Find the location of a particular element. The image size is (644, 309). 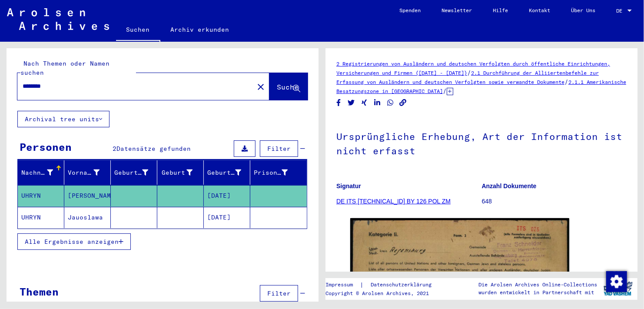

mat-header-cell: Nachname is located at coordinates (41, 173).